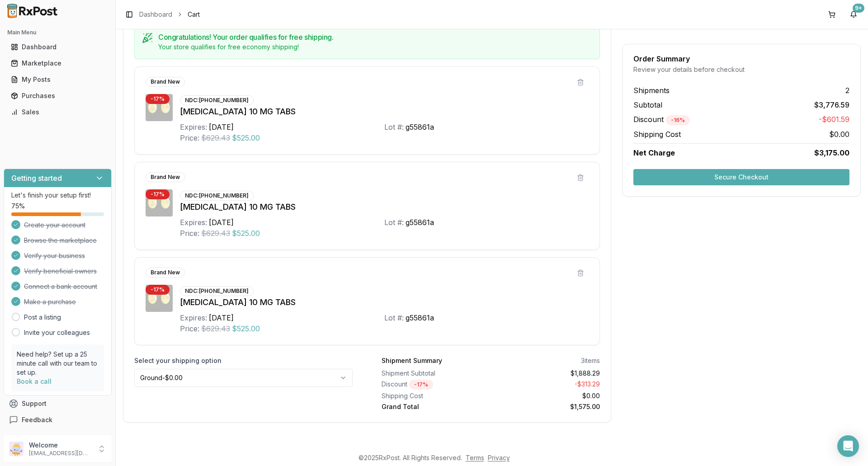 The image size is (868, 466). Describe the element at coordinates (57, 112) in the screenshot. I see `div: Sales` at that location.